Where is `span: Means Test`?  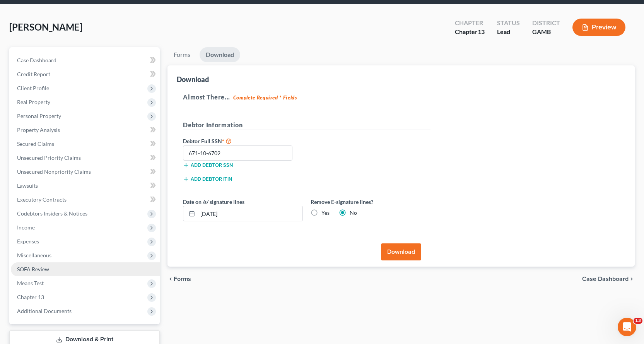
span: Means Test is located at coordinates (30, 283).